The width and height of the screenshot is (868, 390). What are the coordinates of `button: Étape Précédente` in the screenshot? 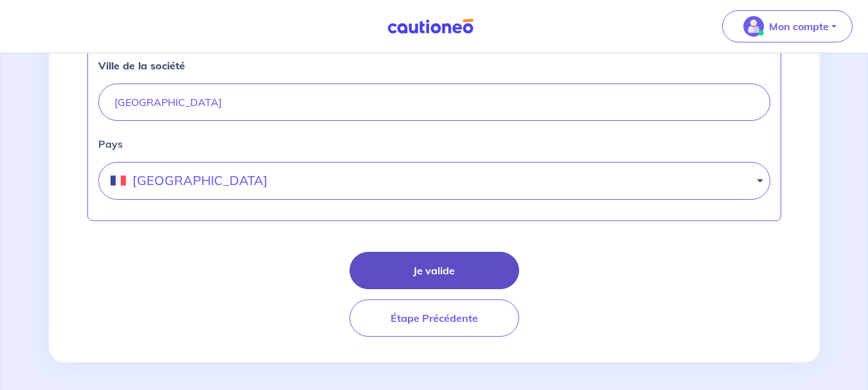 It's located at (435, 318).